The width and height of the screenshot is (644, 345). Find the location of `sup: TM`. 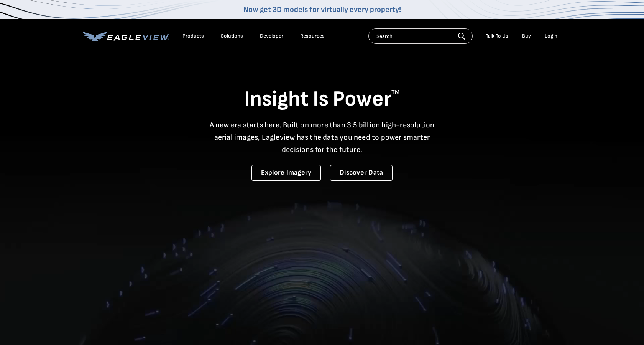

sup: TM is located at coordinates (396, 92).